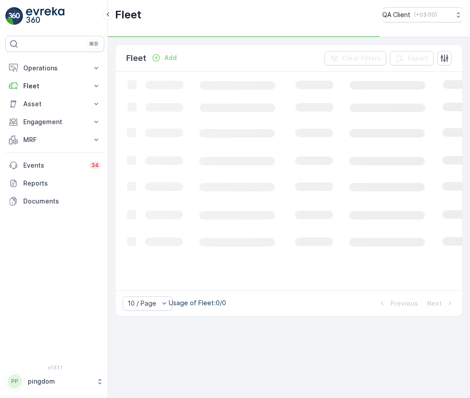 The image size is (470, 398). Describe the element at coordinates (55, 68) in the screenshot. I see `p: Operations` at that location.